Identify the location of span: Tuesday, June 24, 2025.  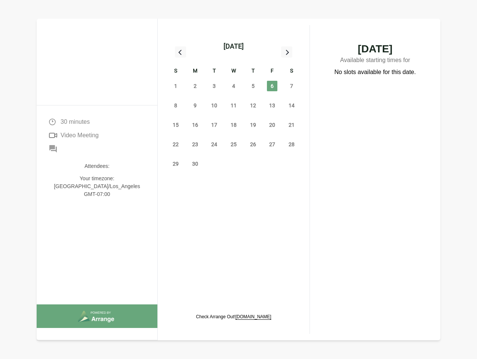
(214, 144).